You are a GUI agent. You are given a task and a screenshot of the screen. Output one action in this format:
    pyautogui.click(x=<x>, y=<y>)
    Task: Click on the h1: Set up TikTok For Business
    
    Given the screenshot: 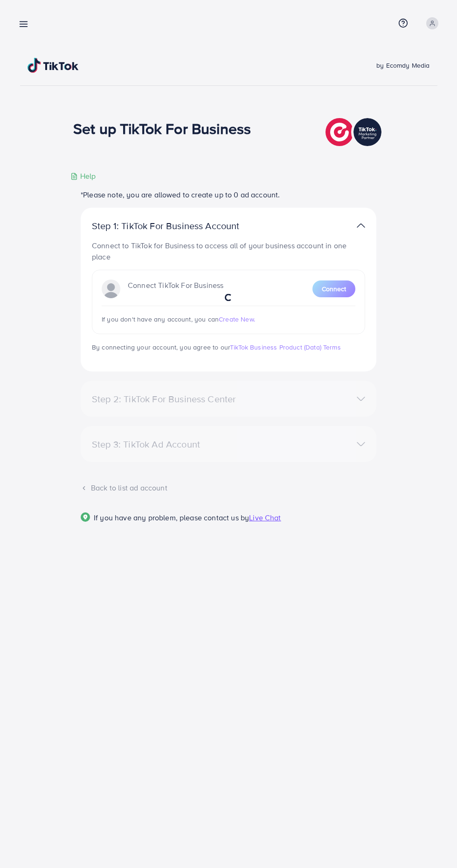 What is the action you would take?
    pyautogui.click(x=162, y=128)
    